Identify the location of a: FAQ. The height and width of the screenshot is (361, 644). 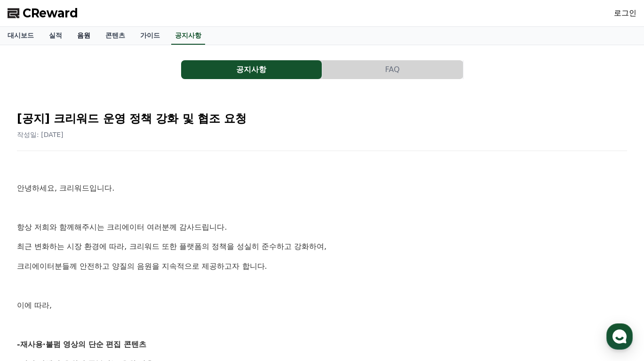
(393, 70).